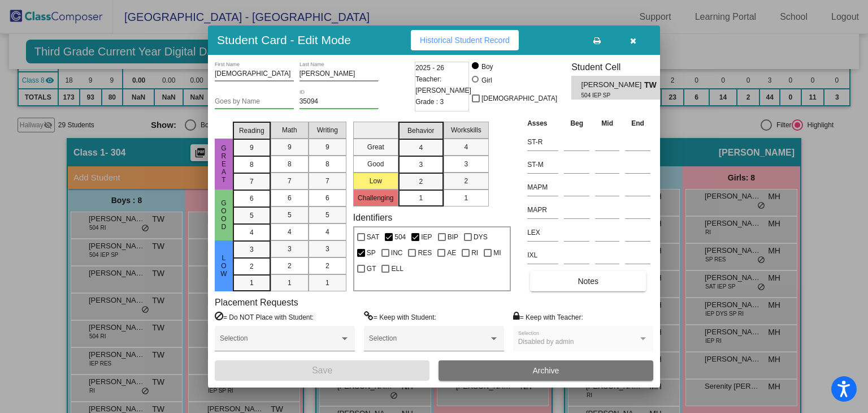  Describe the element at coordinates (429, 102) in the screenshot. I see `span: Grade : 3` at that location.